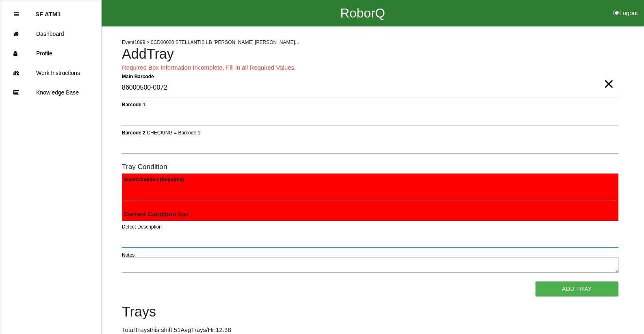  Describe the element at coordinates (134, 104) in the screenshot. I see `b: Barcode 1` at that location.